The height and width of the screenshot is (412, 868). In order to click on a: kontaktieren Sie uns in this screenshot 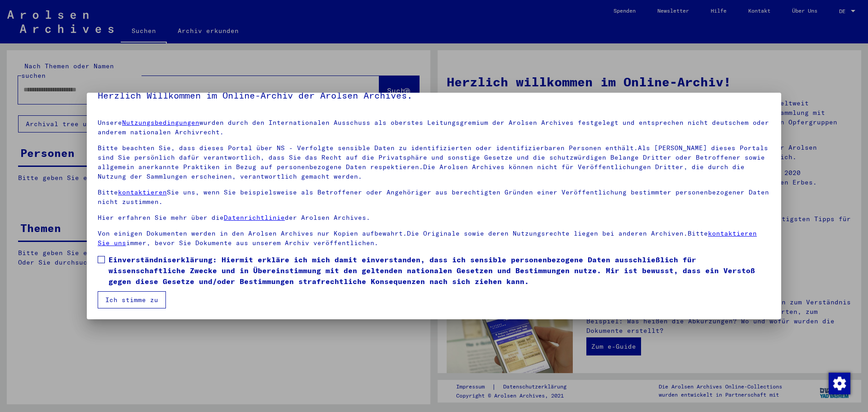, I will do `click(427, 238)`.